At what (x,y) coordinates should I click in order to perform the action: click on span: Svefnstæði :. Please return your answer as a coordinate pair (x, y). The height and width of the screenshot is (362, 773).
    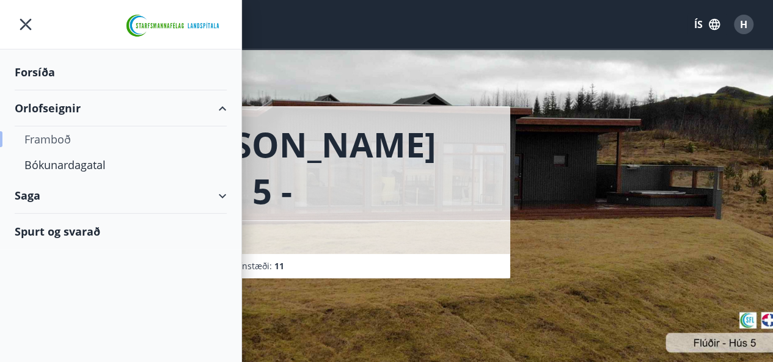
    Looking at the image, I should click on (254, 266).